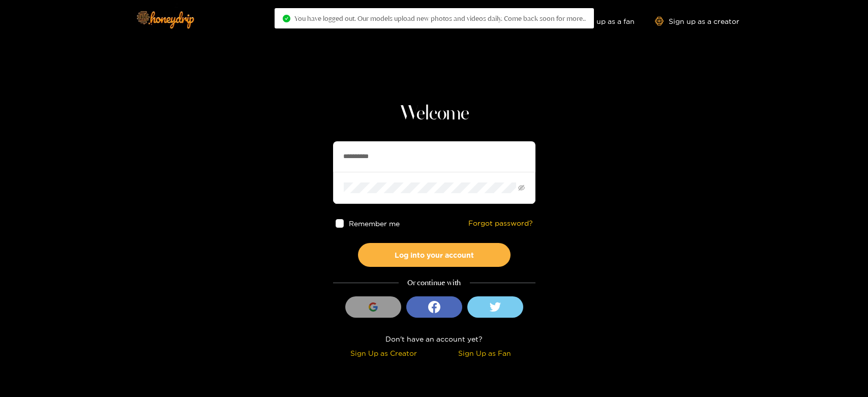 The height and width of the screenshot is (397, 868). Describe the element at coordinates (435, 339) in the screenshot. I see `div: Don't have an account yet?` at that location.